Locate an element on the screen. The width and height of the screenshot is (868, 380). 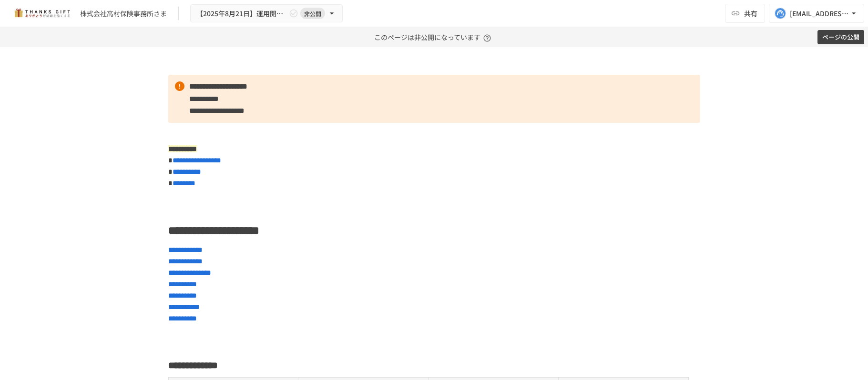
span: 【2025年8月21日】運用開始後振り返りミーティング is located at coordinates (242, 14).